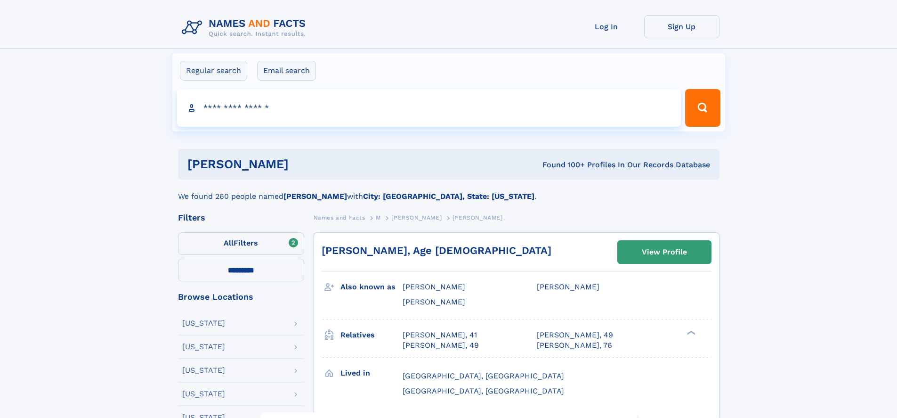  Describe the element at coordinates (241, 244) in the screenshot. I see `label: Filters` at that location.